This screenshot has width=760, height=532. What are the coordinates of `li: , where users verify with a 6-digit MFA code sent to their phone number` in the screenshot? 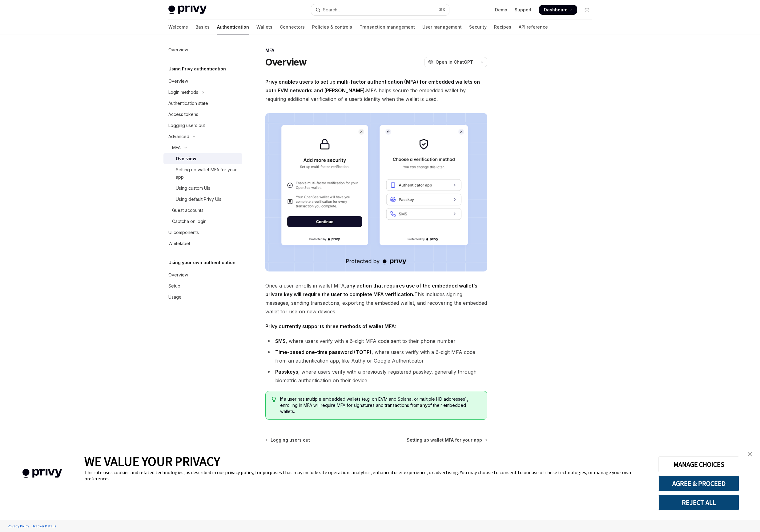 It's located at (377, 341).